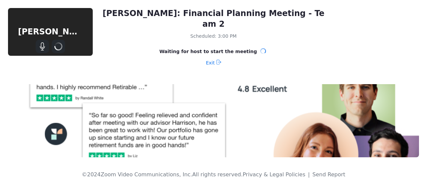 The height and width of the screenshot is (184, 427). Describe the element at coordinates (213, 120) in the screenshot. I see `img: waiting room background` at that location.